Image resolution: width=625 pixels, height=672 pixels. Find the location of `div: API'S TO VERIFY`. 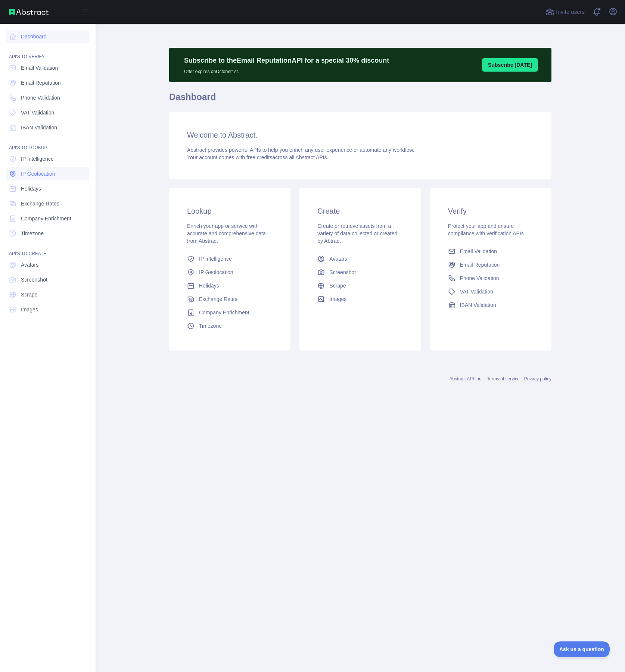

div: API'S TO VERIFY is located at coordinates (48, 52).